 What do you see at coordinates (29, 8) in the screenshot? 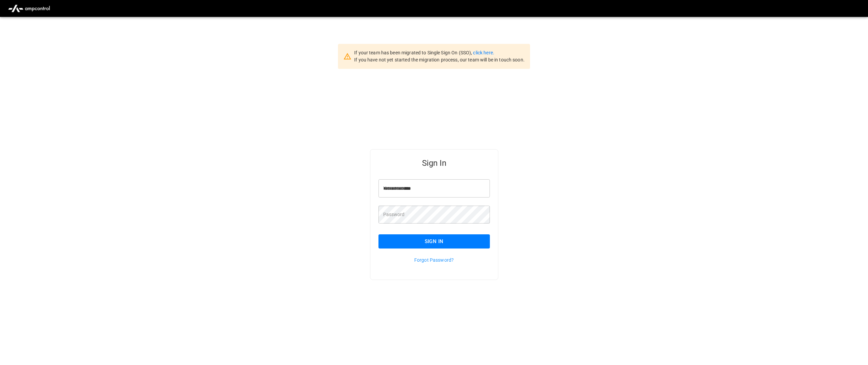
I see `img: ampcontrol.io logo` at bounding box center [29, 8].